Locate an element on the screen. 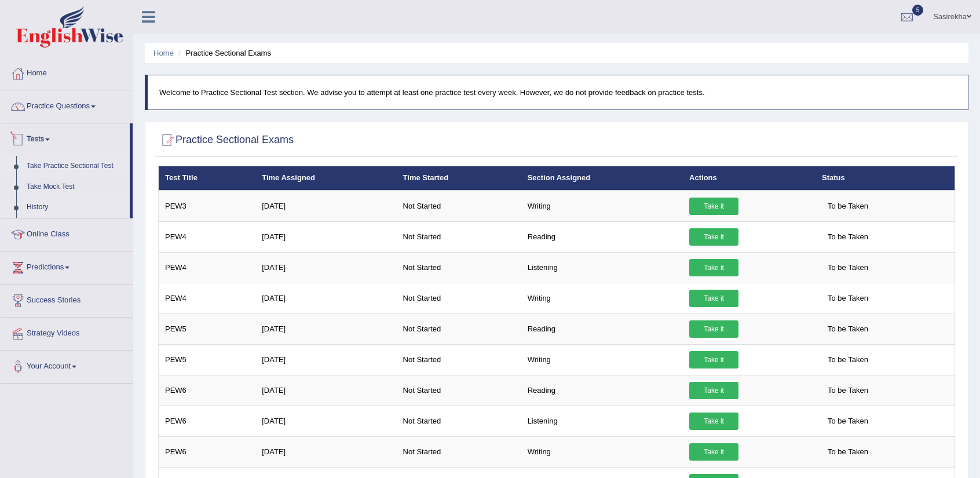  a: Predictions is located at coordinates (66, 266).